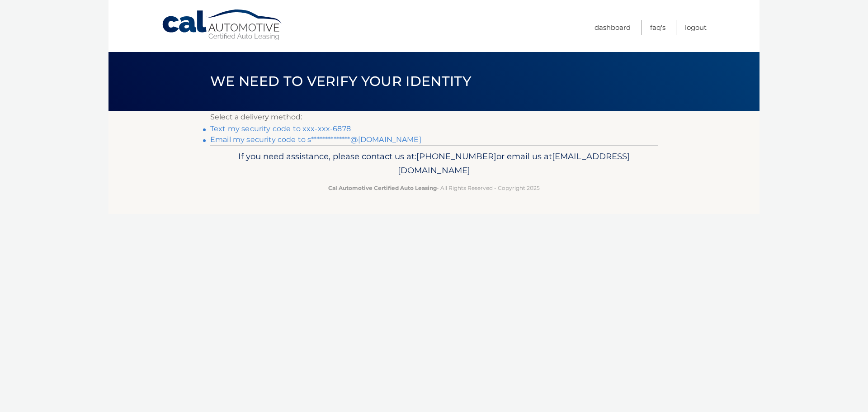 This screenshot has width=868, height=412. What do you see at coordinates (613, 27) in the screenshot?
I see `a: Dashboard` at bounding box center [613, 27].